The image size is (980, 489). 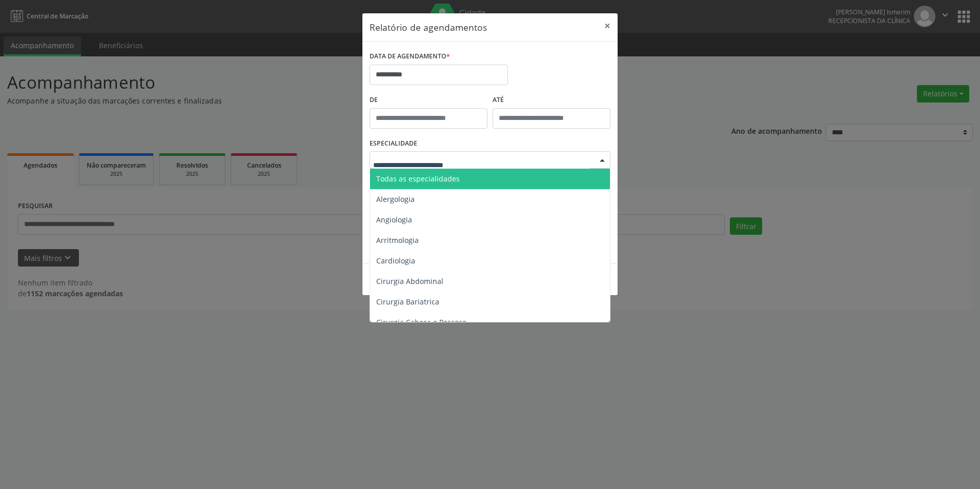 What do you see at coordinates (394, 220) in the screenshot?
I see `span: Angiologia` at bounding box center [394, 220].